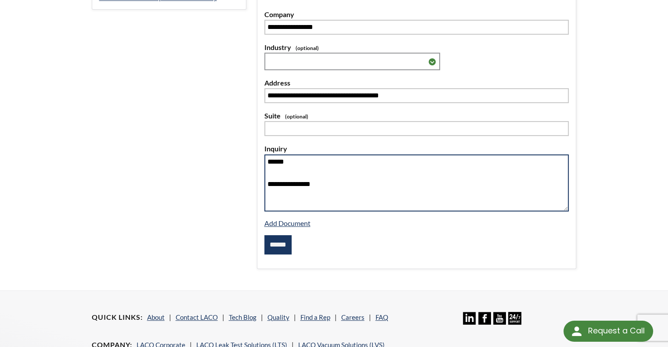 Image resolution: width=668 pixels, height=347 pixels. I want to click on a: Find a Rep, so click(315, 318).